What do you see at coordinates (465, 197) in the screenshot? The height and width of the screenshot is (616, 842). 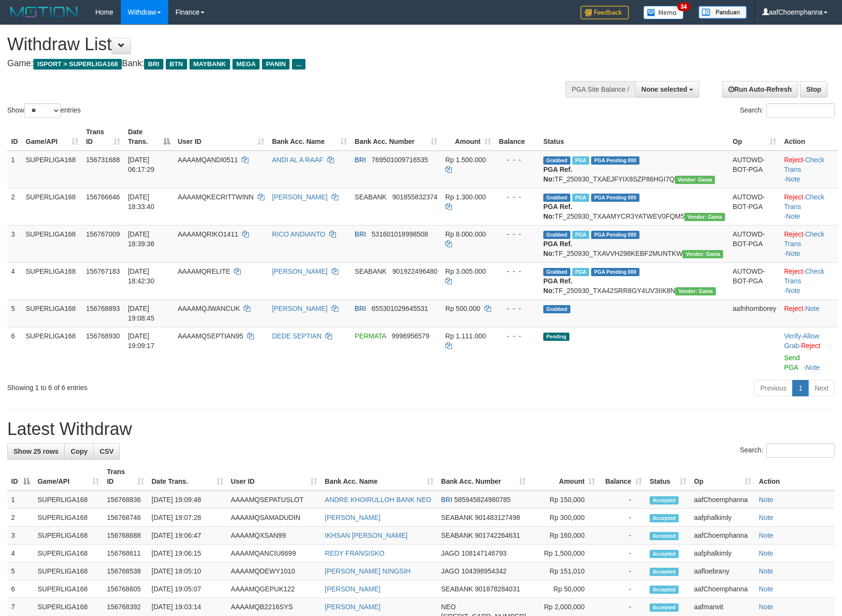 I see `span: Rp 1.300.000` at bounding box center [465, 197].